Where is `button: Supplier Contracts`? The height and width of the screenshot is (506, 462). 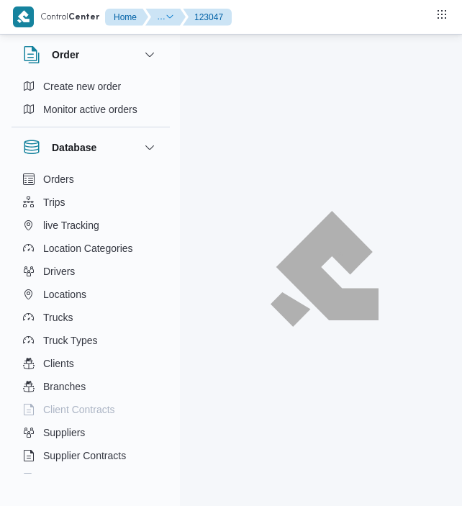
button: Supplier Contracts is located at coordinates (91, 455).